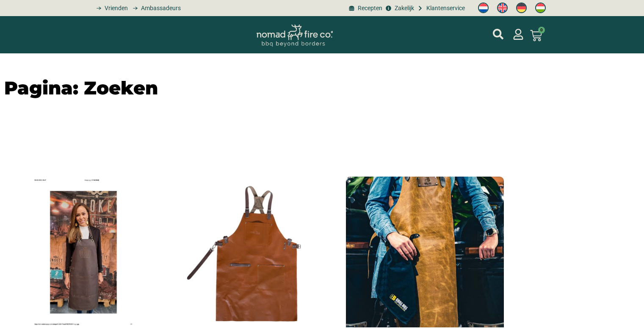 Image resolution: width=644 pixels, height=335 pixels. Describe the element at coordinates (502, 8) in the screenshot. I see `a: Switch to Engels` at that location.